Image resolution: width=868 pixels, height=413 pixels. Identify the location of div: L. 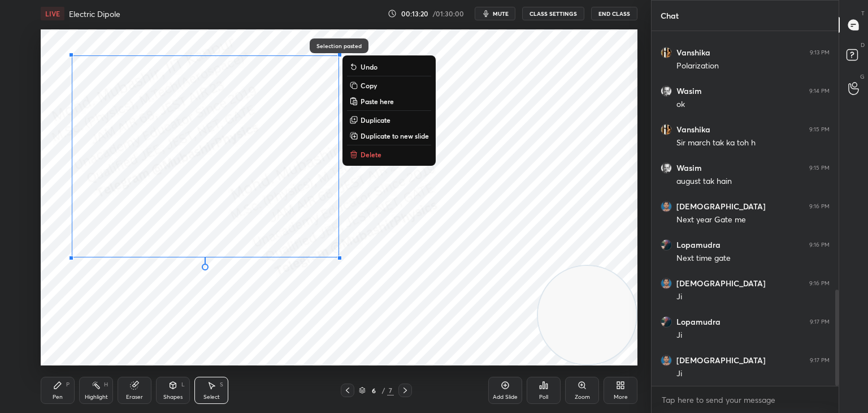
(183, 385).